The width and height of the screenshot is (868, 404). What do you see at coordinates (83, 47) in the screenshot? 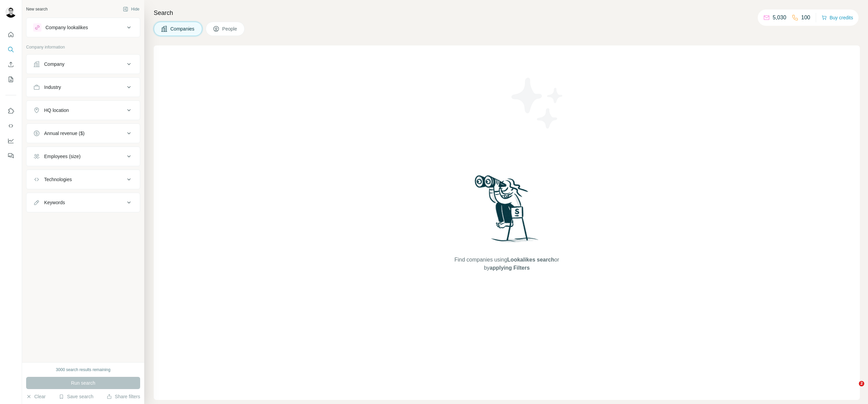
I see `p: Company information` at bounding box center [83, 47].